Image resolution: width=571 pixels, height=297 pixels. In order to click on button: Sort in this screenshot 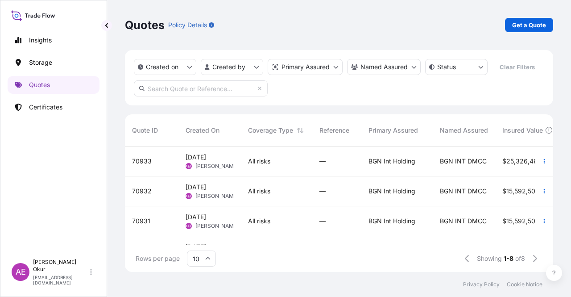, I will do `click(300, 130)`.